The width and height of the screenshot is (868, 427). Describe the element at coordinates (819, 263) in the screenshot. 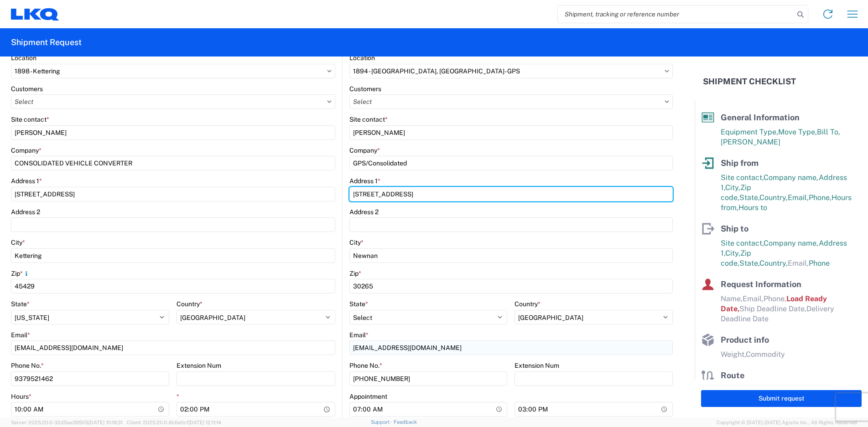

I see `span: Phone` at that location.